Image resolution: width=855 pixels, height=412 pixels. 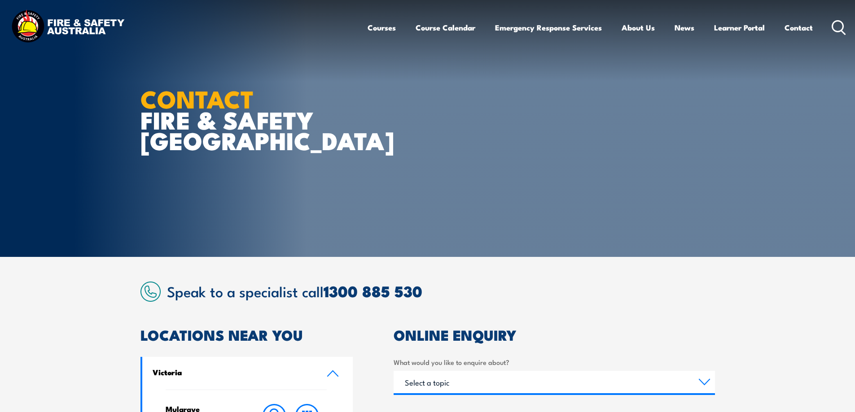 What do you see at coordinates (739, 27) in the screenshot?
I see `a: Learner Portal` at bounding box center [739, 27].